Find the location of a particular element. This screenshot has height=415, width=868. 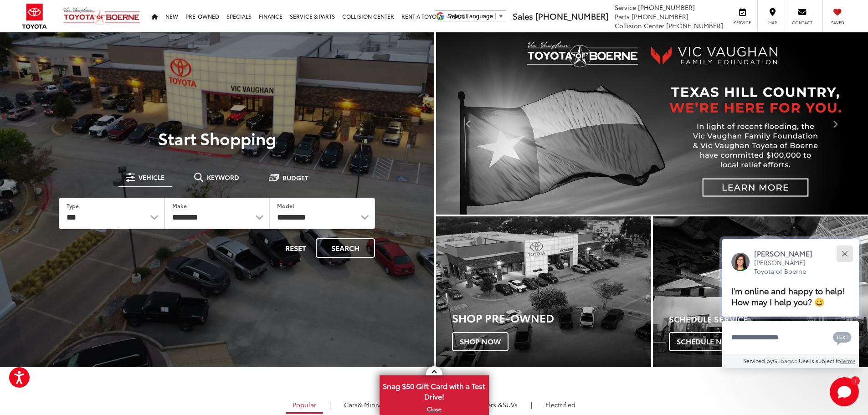

svg: Text is located at coordinates (842, 338).